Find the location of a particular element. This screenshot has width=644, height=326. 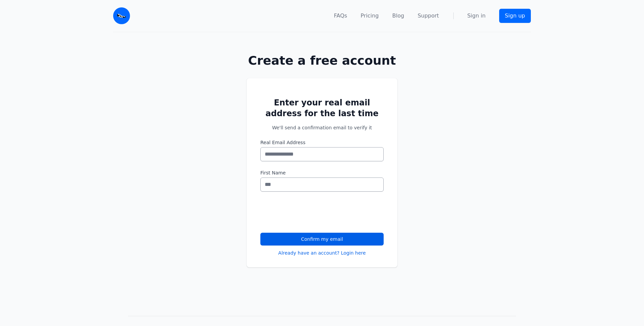

button: Confirm my email is located at coordinates (322, 239).